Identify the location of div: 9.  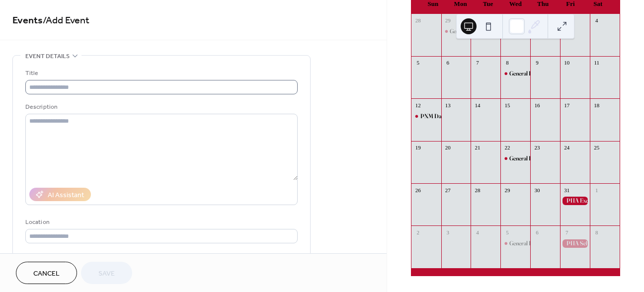
(537, 62).